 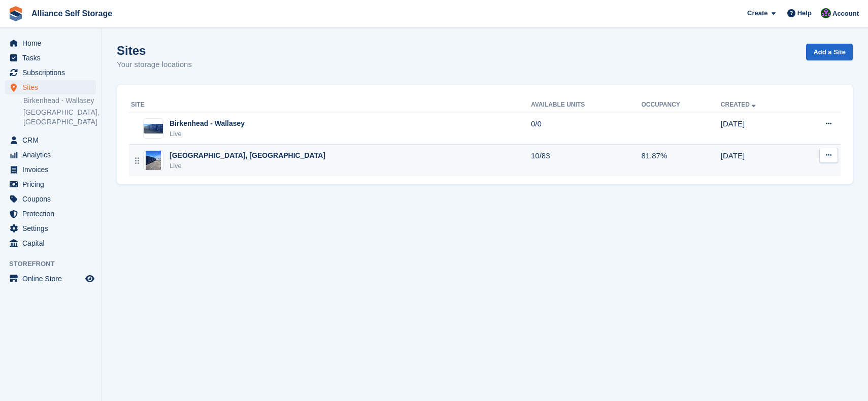 What do you see at coordinates (586, 129) in the screenshot?
I see `td: 0/0` at bounding box center [586, 129].